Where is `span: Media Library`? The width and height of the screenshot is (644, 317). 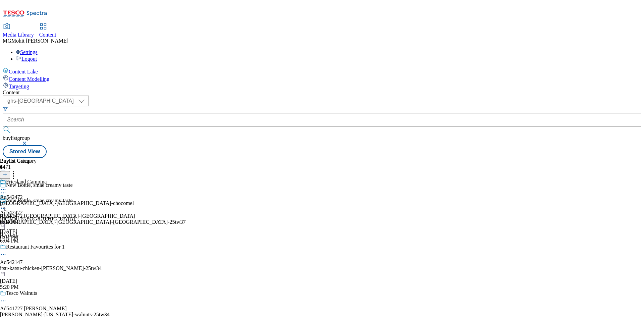
span: Media Library is located at coordinates (18, 34).